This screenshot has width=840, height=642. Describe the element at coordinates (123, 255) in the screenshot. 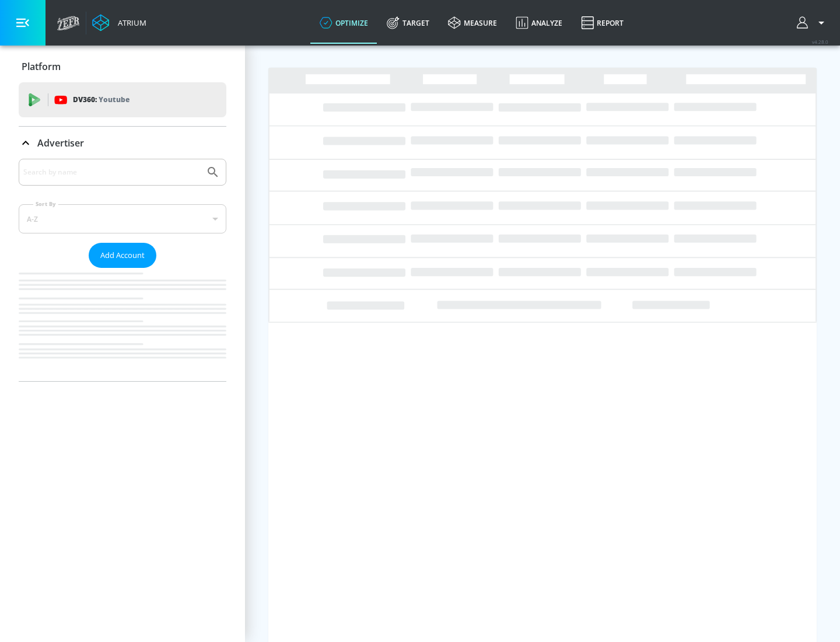

I see `button: Add Account` at that location.